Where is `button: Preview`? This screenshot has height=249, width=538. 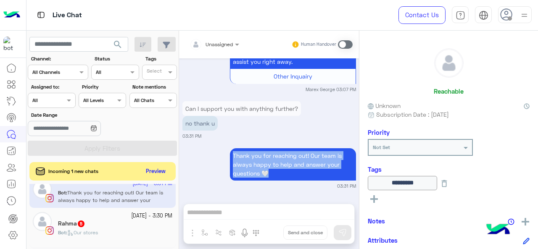 button: Preview is located at coordinates (156, 172).